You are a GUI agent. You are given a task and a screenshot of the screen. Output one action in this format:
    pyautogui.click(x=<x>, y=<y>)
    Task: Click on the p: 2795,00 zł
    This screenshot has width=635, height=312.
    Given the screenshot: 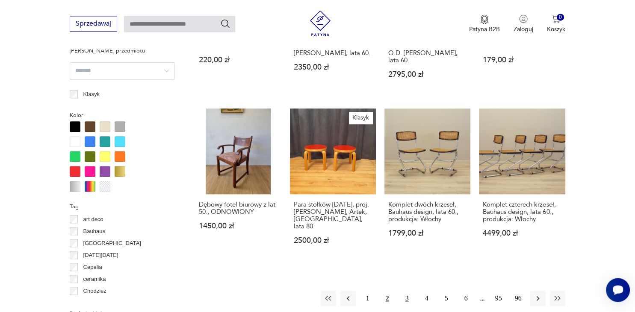 What is the action you would take?
    pyautogui.click(x=427, y=74)
    